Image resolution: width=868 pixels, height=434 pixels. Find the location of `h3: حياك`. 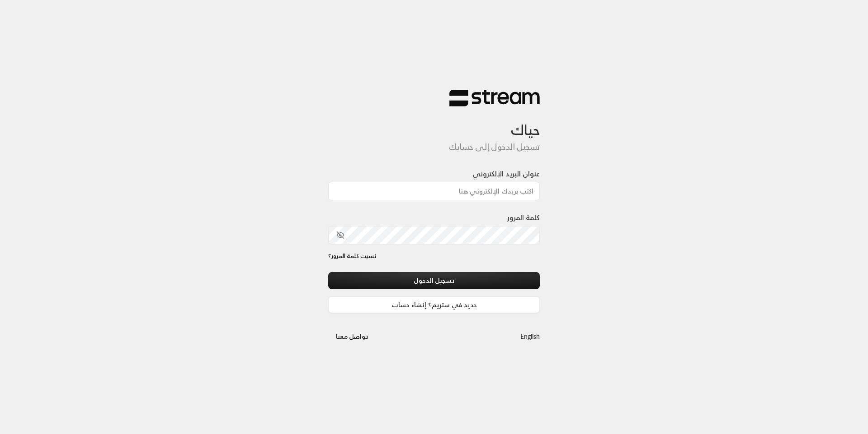

h3: حياك is located at coordinates (434, 122).